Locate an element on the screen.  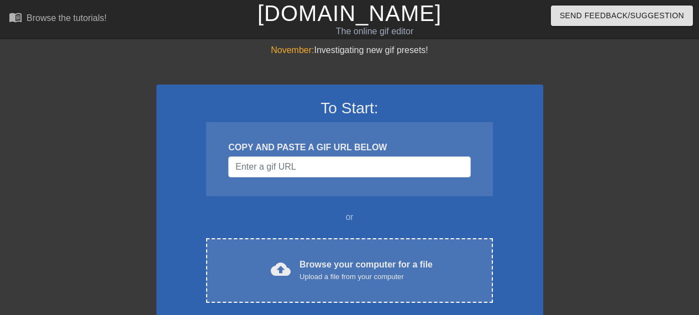
button: Send Feedback/Suggestion is located at coordinates (622, 15).